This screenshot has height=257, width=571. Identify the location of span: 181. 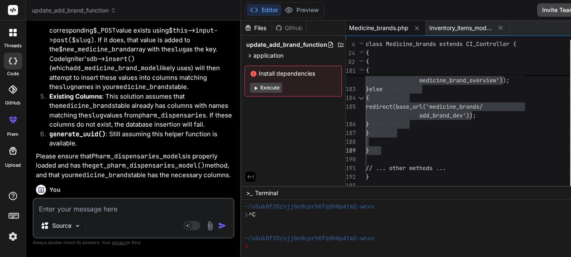
(350, 71).